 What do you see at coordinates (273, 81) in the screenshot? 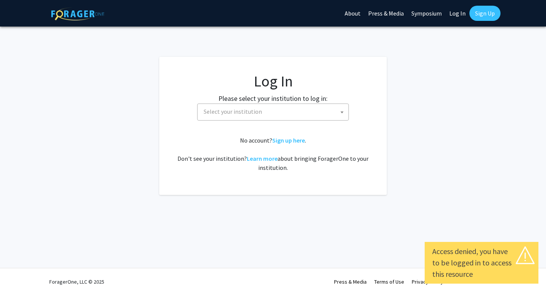
I see `h1: Log In` at bounding box center [273, 81].